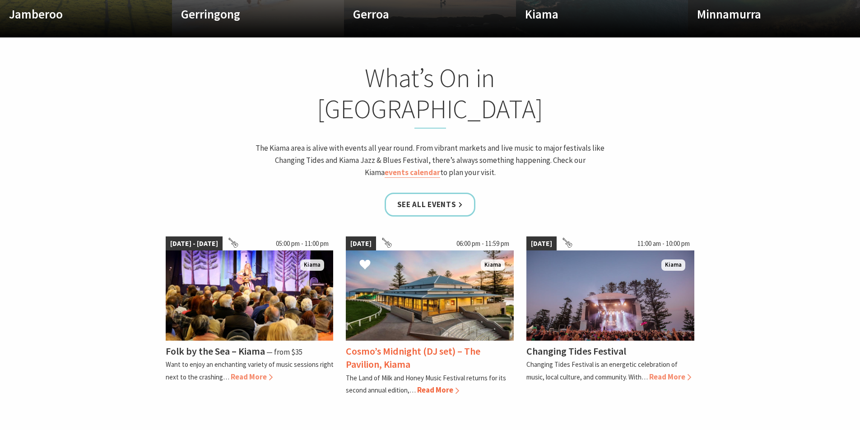 The height and width of the screenshot is (430, 860). What do you see at coordinates (430, 161) in the screenshot?
I see `p: The Kiama area is alive with events all year round. From vibrant markets and live music to major ...` at bounding box center [430, 161].